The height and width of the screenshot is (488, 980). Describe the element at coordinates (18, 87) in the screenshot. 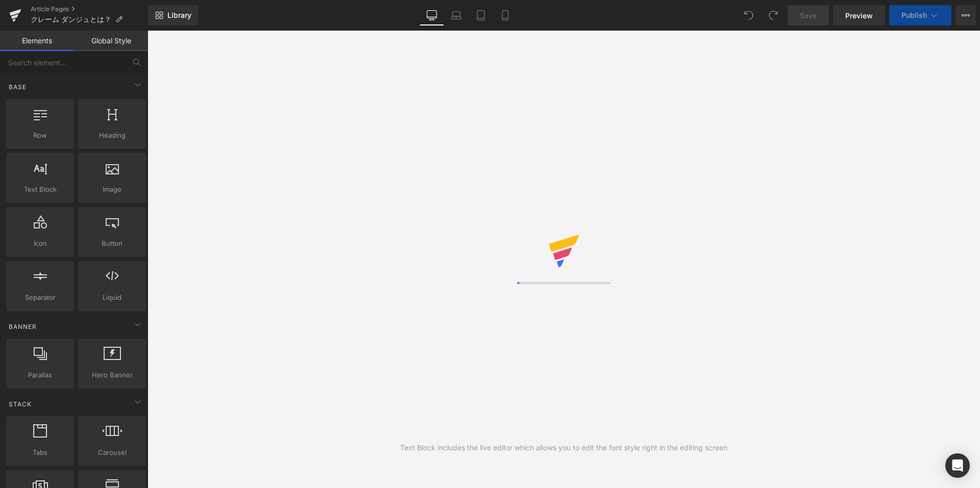

I see `span: Base` at that location.